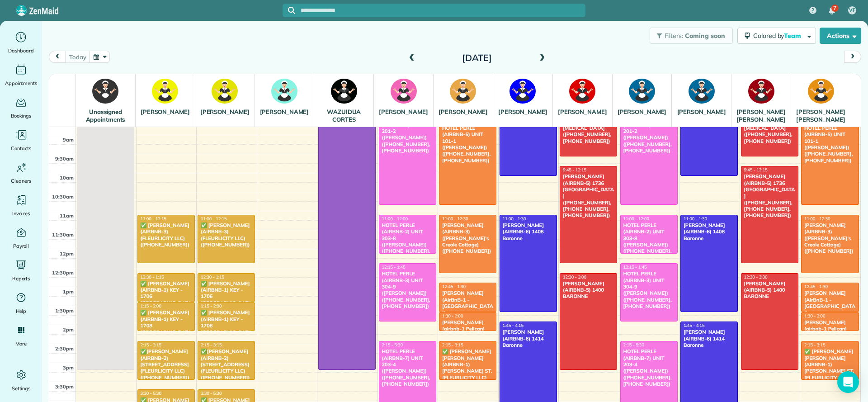  I want to click on span: 7, so click(834, 8).